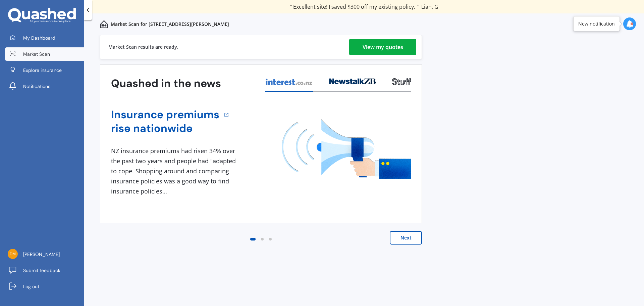 This screenshot has width=644, height=306. Describe the element at coordinates (44, 38) in the screenshot. I see `a: My Dashboard` at that location.